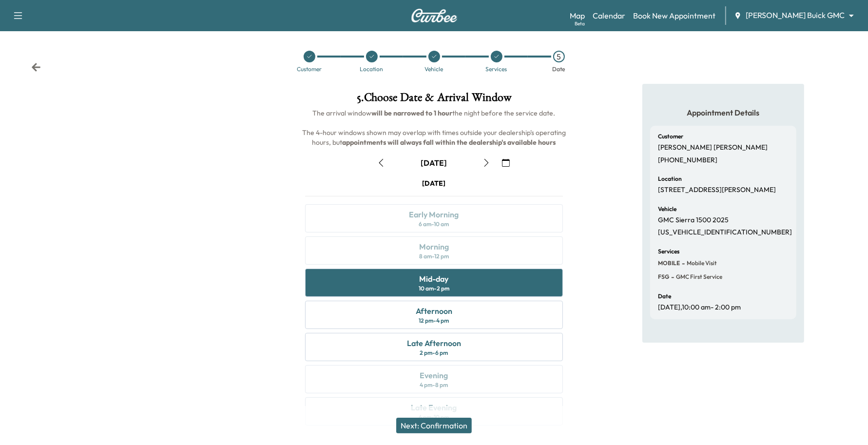 This screenshot has width=868, height=445. What do you see at coordinates (434, 426) in the screenshot?
I see `button: Next: Confirmation` at bounding box center [434, 426].